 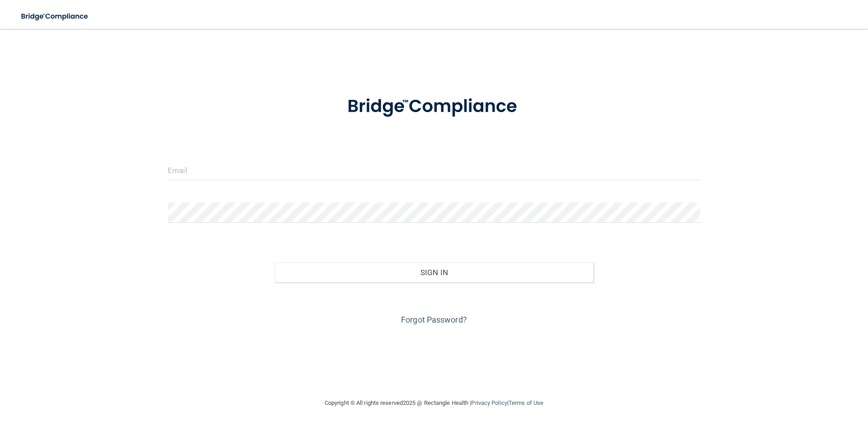 I want to click on a: Terms of Use, so click(x=526, y=402).